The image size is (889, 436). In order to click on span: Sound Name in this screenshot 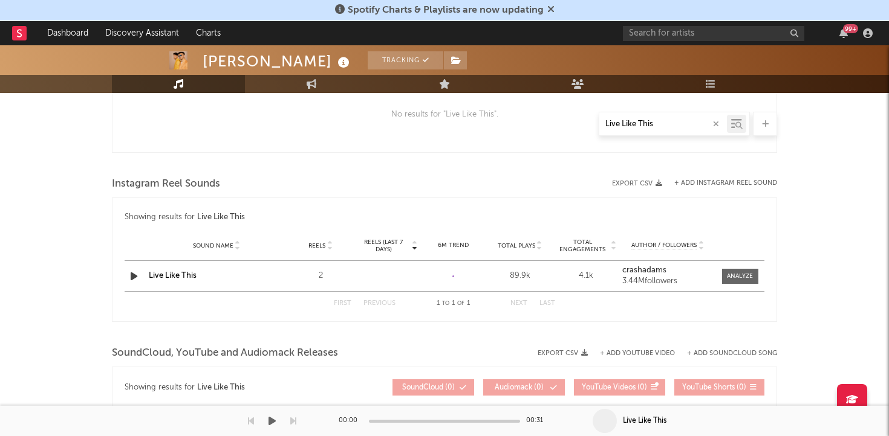, I will do `click(213, 246)`.